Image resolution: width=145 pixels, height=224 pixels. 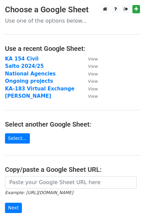 What do you see at coordinates (39, 89) in the screenshot?
I see `strong: KA-183 Virtual Exchange` at bounding box center [39, 89].